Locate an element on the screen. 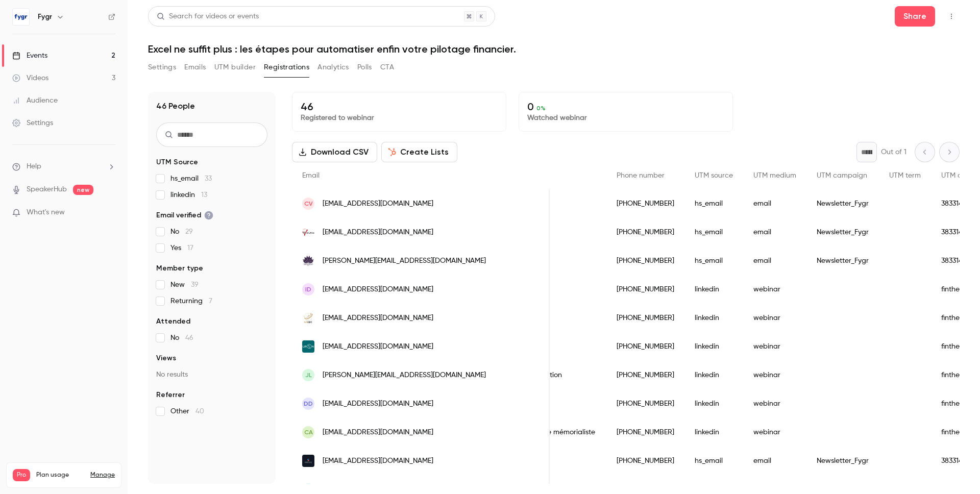  span: Referrer is located at coordinates (170, 395).